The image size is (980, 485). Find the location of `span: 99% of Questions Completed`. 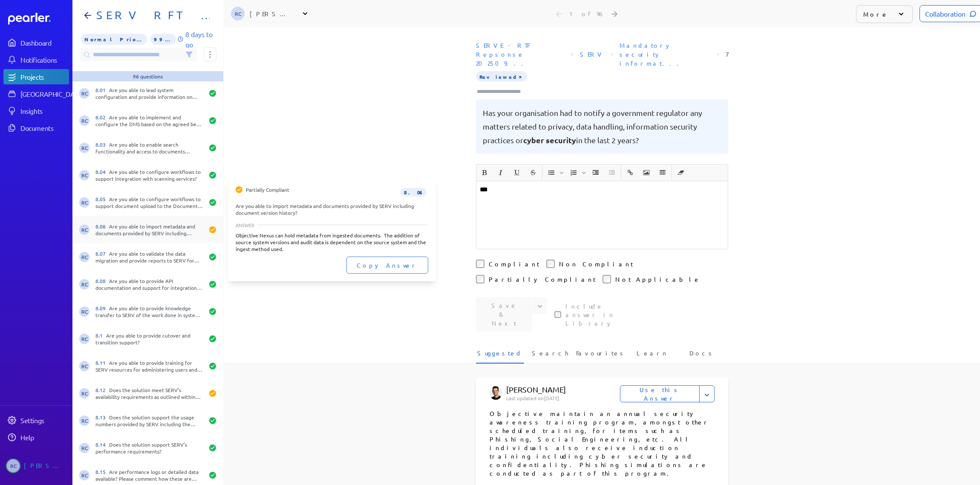

span: 99% of Questions Completed is located at coordinates (163, 39).